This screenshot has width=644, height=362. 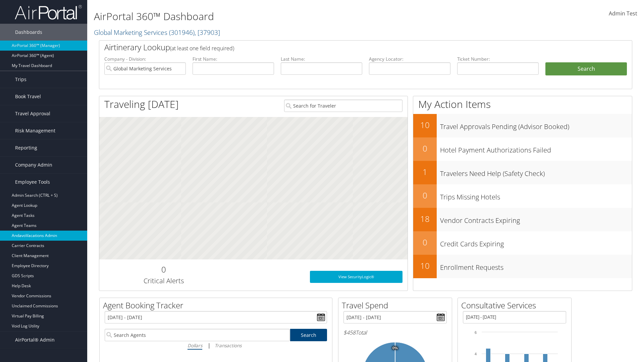 What do you see at coordinates (28, 32) in the screenshot?
I see `span: Dashboards` at bounding box center [28, 32].